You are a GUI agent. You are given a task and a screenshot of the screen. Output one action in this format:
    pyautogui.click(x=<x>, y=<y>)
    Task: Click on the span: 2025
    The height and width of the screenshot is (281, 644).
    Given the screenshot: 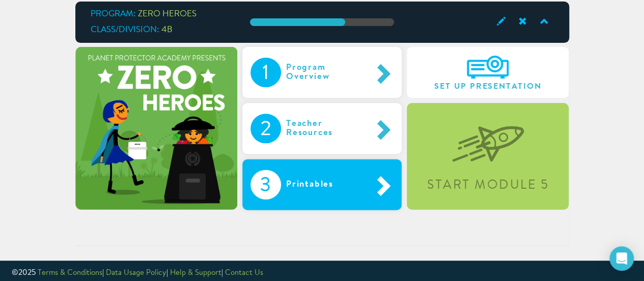 What is the action you would take?
    pyautogui.click(x=27, y=272)
    